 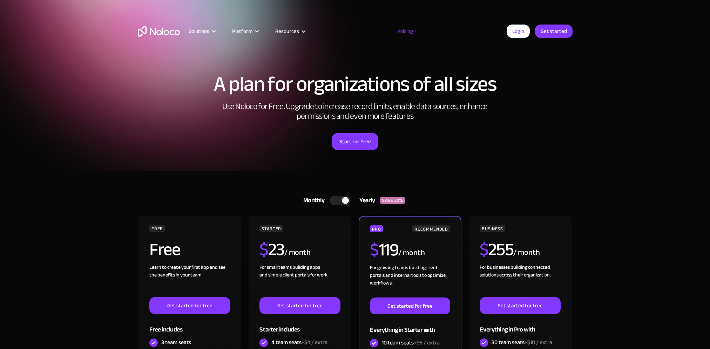 What do you see at coordinates (554, 31) in the screenshot?
I see `a: Get started` at bounding box center [554, 31].